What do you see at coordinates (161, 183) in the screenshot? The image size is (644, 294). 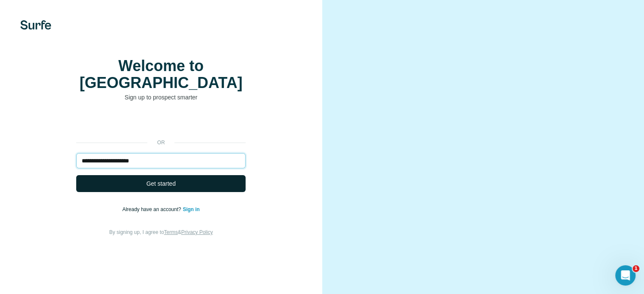 I see `button: Get started` at bounding box center [161, 183].